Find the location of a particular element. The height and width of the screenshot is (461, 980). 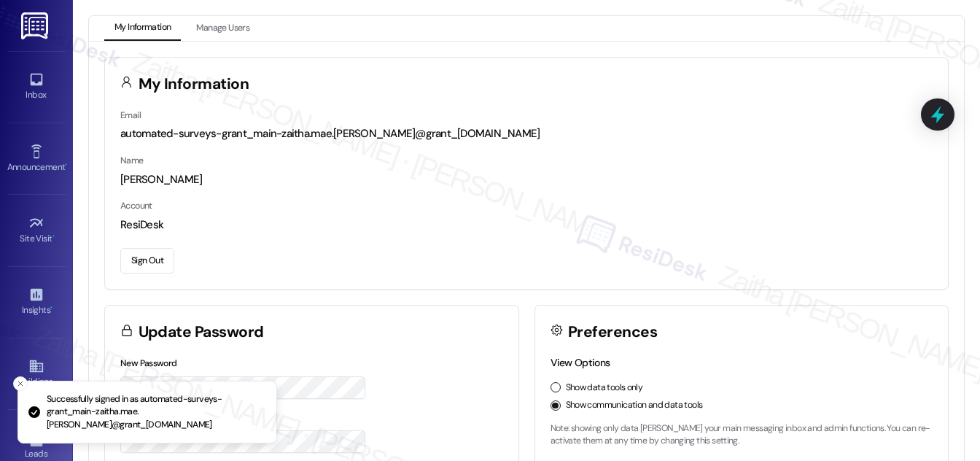

button: My Information is located at coordinates (142, 29).